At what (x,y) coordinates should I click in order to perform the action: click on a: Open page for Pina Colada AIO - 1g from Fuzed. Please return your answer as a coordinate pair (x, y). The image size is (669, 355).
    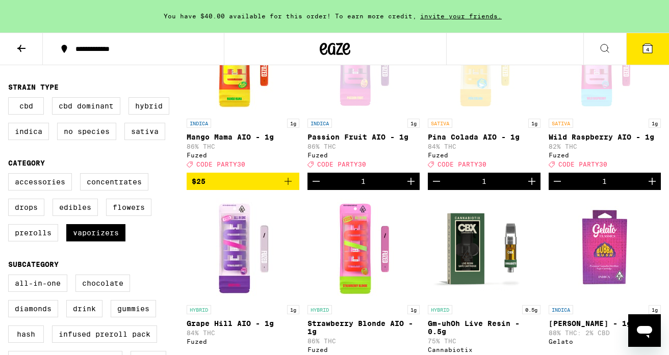
    Looking at the image, I should click on (484, 92).